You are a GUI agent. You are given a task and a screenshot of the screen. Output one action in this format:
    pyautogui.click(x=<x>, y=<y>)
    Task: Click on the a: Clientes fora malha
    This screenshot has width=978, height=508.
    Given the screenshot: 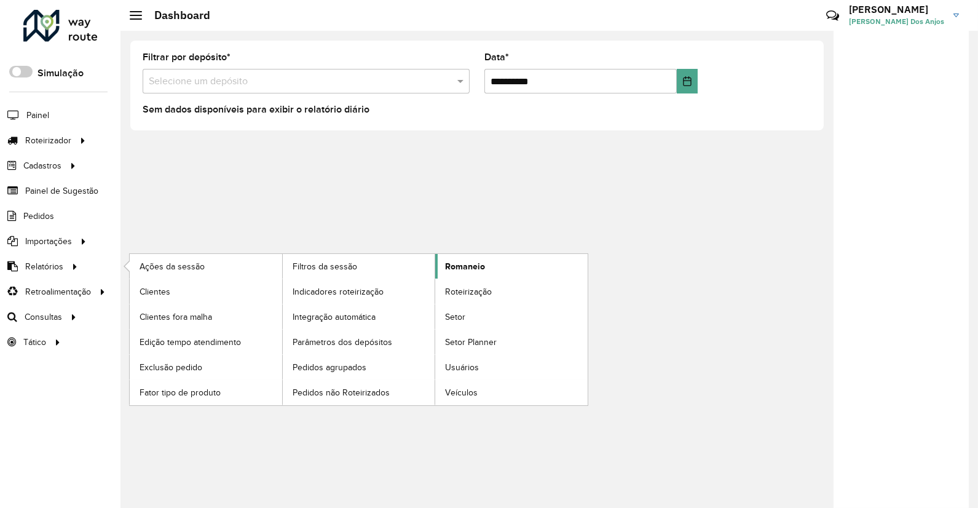 What is the action you would take?
    pyautogui.click(x=206, y=317)
    